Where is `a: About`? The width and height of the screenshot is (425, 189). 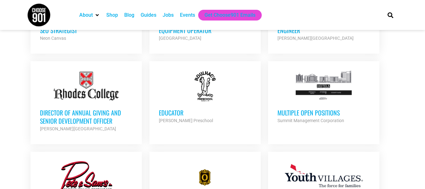
a: About is located at coordinates (86, 15).